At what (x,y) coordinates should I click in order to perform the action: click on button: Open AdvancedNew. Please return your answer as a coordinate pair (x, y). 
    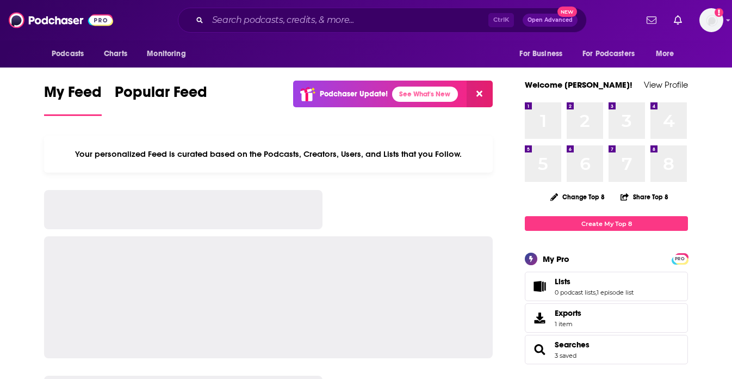
    Looking at the image, I should click on (550, 20).